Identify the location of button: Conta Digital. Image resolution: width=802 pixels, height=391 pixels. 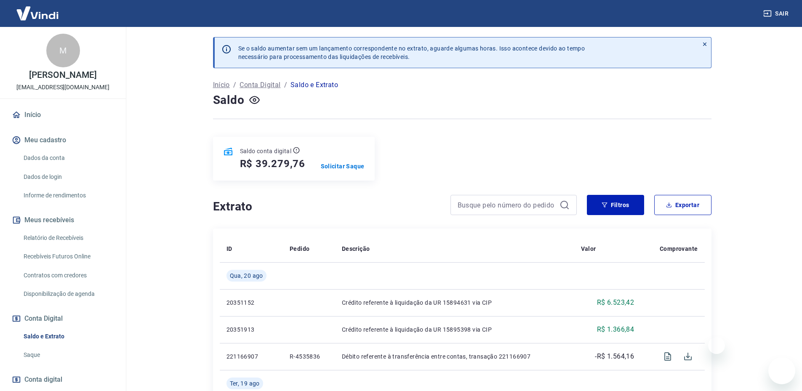
(63, 319).